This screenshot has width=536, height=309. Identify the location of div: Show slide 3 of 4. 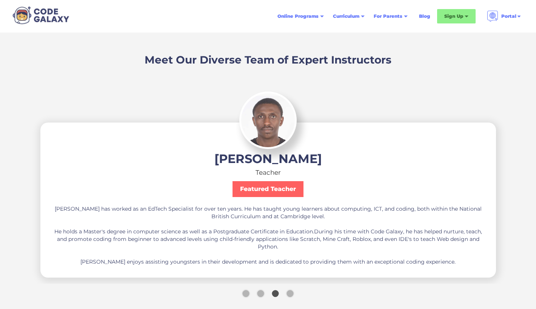
(275, 293).